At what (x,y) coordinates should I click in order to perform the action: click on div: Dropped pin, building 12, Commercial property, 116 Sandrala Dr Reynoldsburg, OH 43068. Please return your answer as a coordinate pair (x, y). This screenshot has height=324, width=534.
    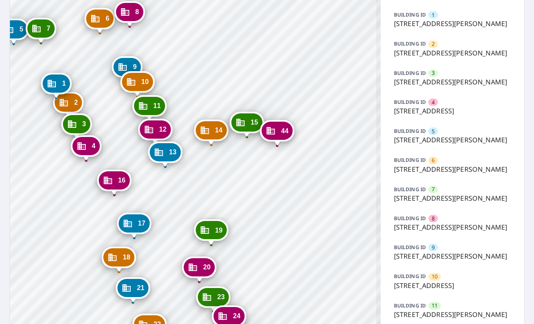
    Looking at the image, I should click on (155, 132).